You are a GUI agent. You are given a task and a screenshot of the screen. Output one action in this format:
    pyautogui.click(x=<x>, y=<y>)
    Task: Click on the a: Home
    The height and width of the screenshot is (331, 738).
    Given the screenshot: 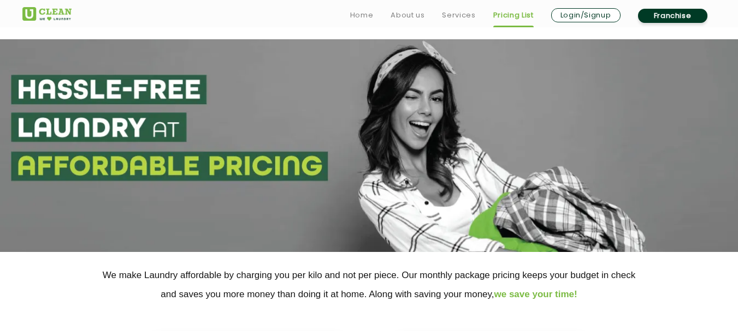 What is the action you would take?
    pyautogui.click(x=361, y=15)
    